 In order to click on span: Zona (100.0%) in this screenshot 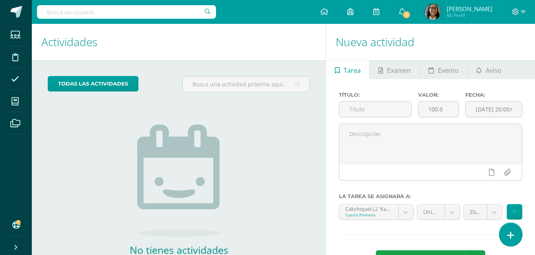, I will do `click(475, 212)`.